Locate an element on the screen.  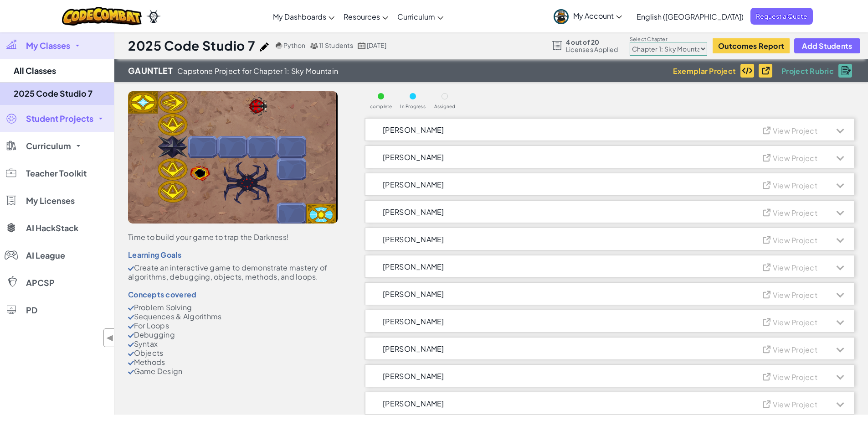
img: IconViewProject_Black.svg is located at coordinates (767, 69).